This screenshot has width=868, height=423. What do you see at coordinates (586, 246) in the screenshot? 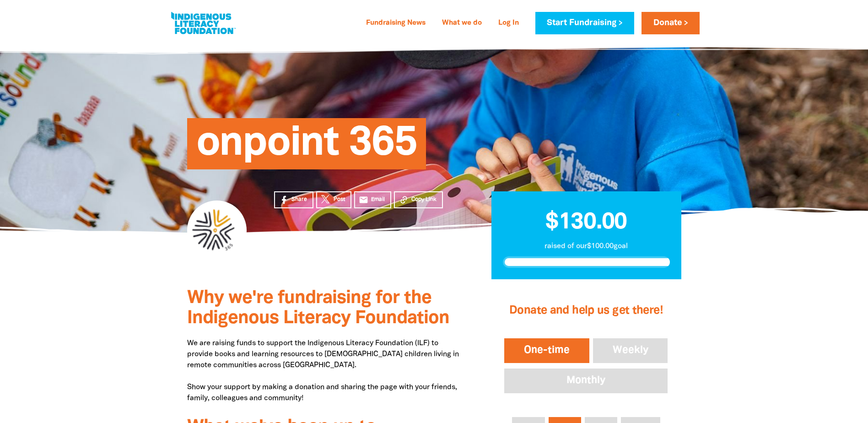
I see `p: raised of our $100.00 goal` at bounding box center [586, 246].